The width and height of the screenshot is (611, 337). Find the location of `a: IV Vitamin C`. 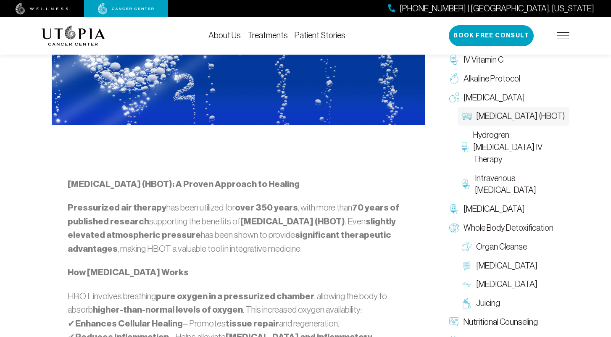

a: IV Vitamin C is located at coordinates (507, 60).